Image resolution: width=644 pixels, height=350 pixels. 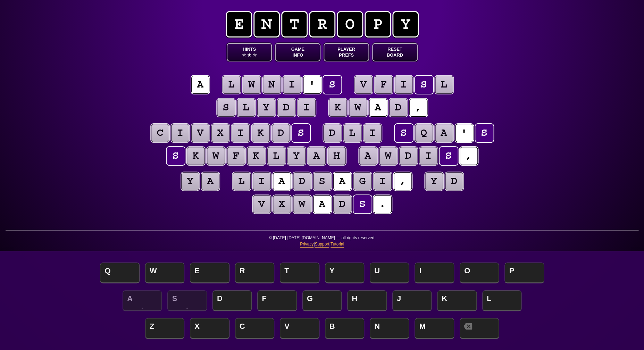 I want to click on span: o, so click(x=350, y=24).